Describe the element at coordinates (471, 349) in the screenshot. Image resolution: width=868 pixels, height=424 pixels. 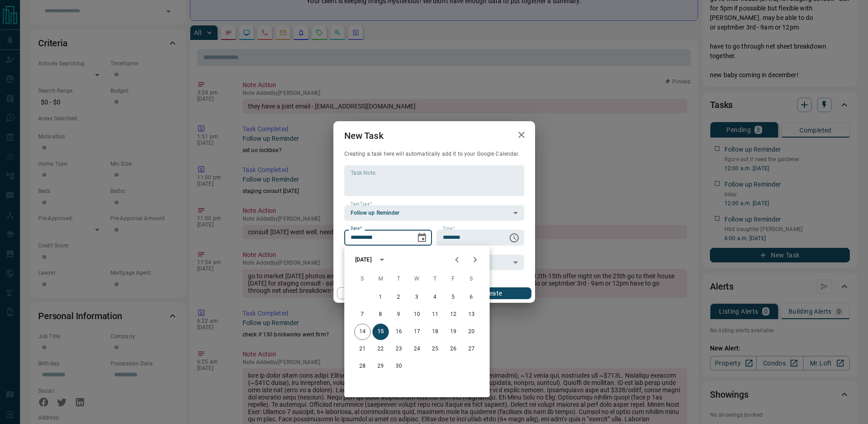
I see `button: 27` at that location.